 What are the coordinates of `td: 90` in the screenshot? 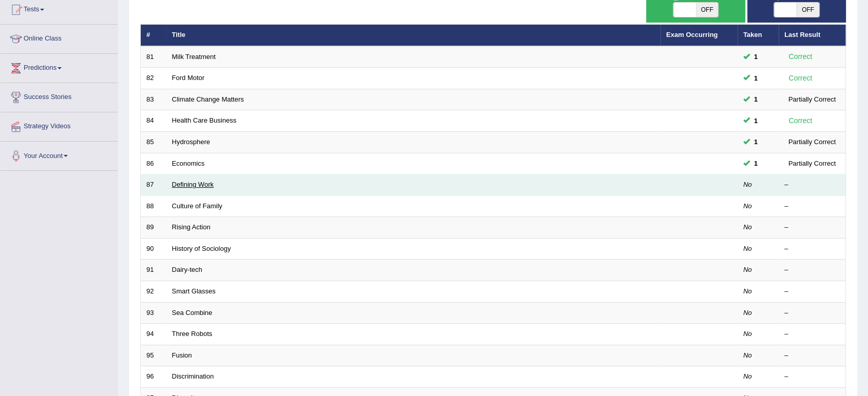 It's located at (154, 249).